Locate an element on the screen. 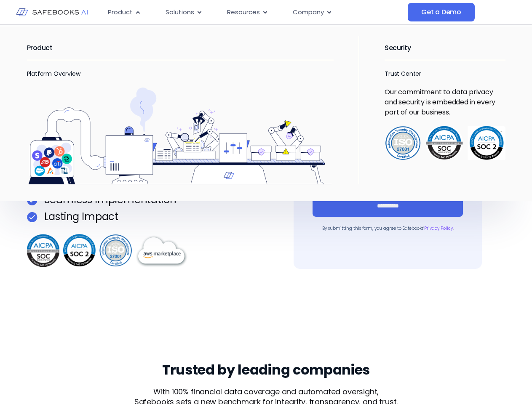 The image size is (532, 404). span: Get a Demo is located at coordinates (441, 12).